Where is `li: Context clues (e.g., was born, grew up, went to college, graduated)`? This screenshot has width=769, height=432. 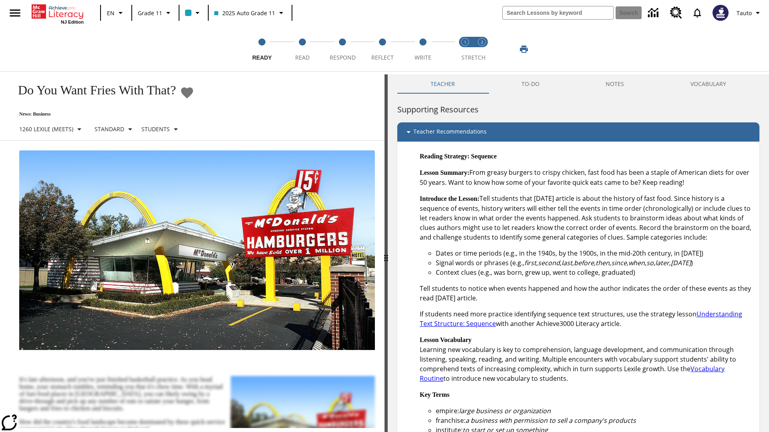
li: Context clues (e.g., was born, grew up, went to college, graduated) is located at coordinates (594, 273).